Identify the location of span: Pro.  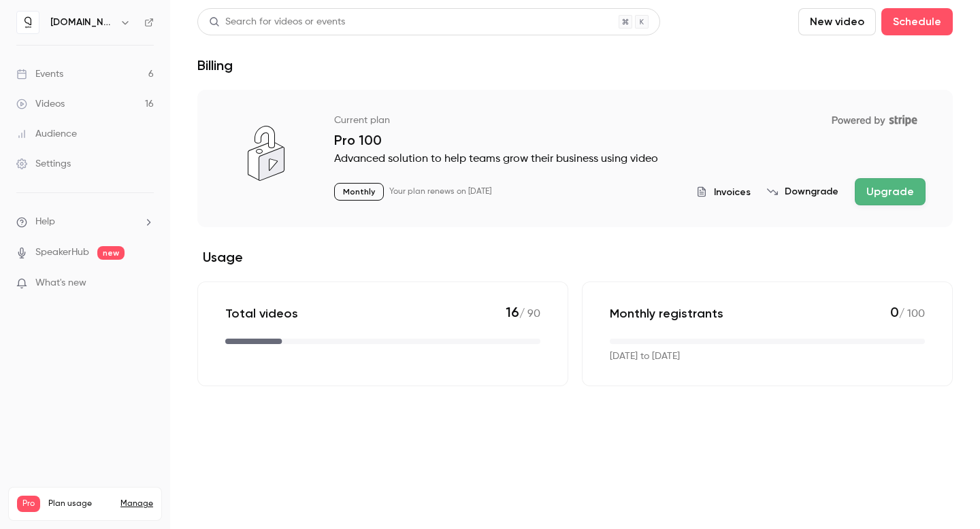
(28, 504).